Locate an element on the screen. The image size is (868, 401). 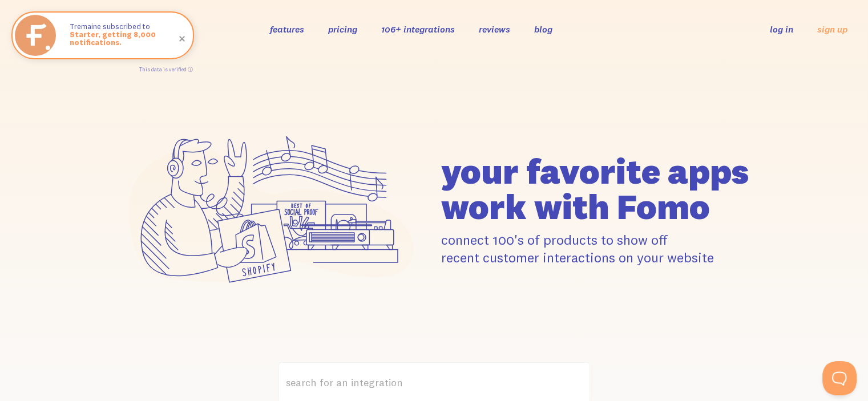
span: Starter, getting 8,000 notifications. is located at coordinates (125, 38).